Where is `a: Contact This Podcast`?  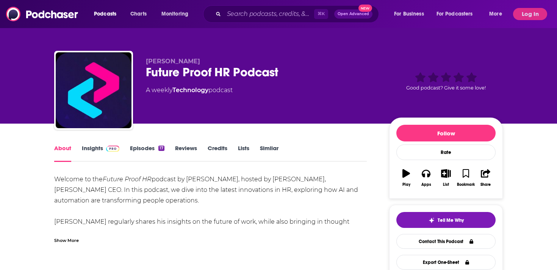 a: Contact This Podcast is located at coordinates (446, 241).